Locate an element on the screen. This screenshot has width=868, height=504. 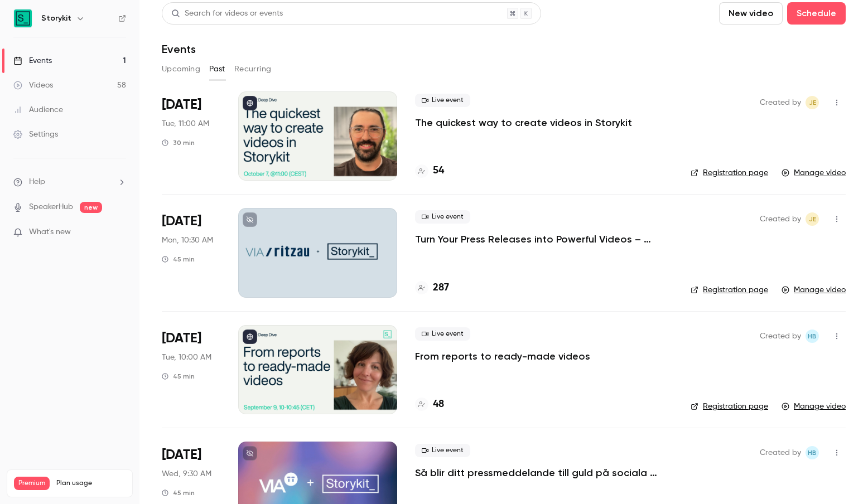
div: 30 min is located at coordinates (178, 143).